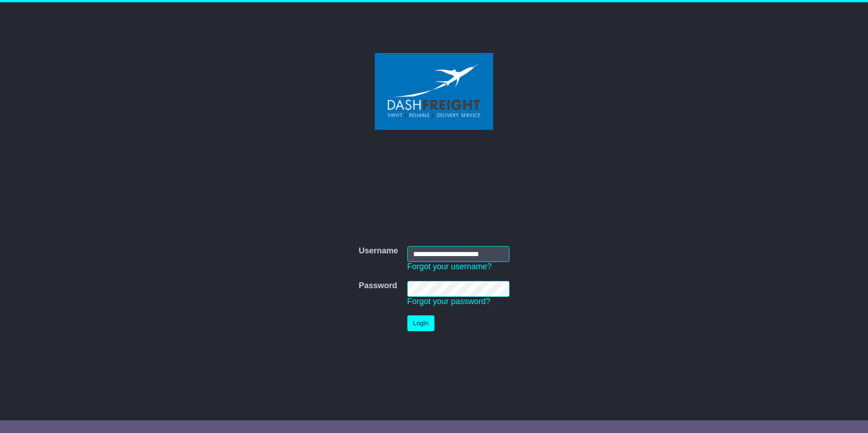 The height and width of the screenshot is (433, 868). What do you see at coordinates (377, 286) in the screenshot?
I see `label: Password` at bounding box center [377, 286].